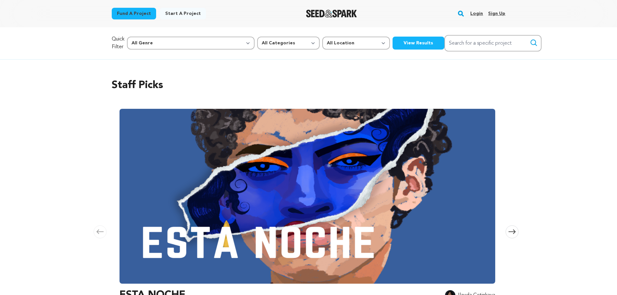 The image size is (617, 295). I want to click on a: Sign up, so click(497, 14).